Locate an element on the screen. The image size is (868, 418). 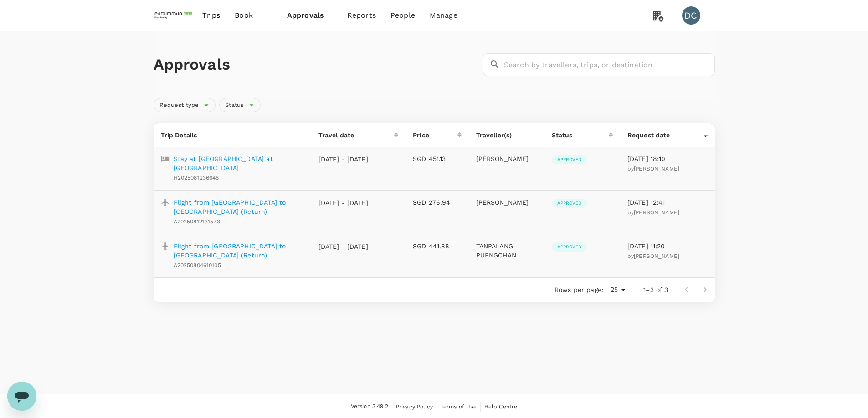
span: People is located at coordinates (402, 15).